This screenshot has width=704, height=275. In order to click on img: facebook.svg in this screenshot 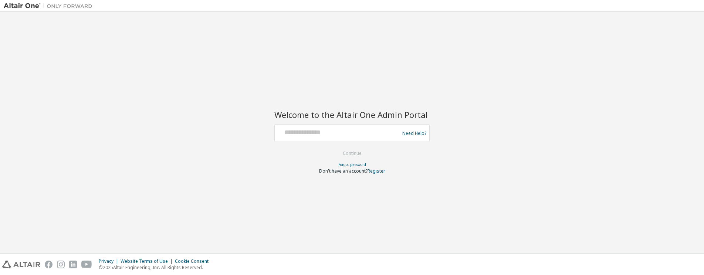, I will do `click(48, 264)`.